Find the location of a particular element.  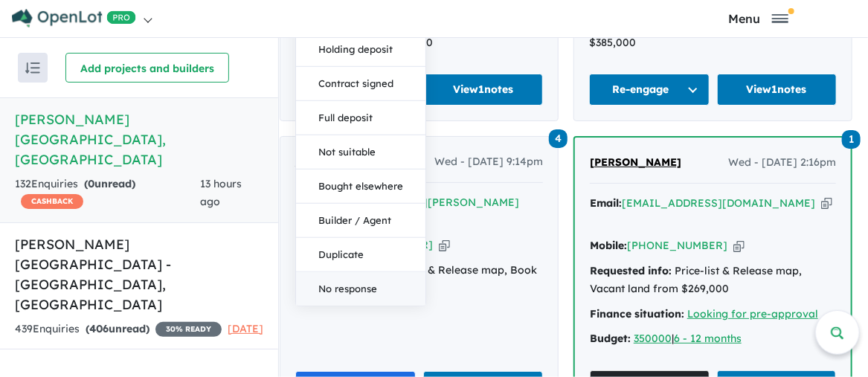

span: 1 is located at coordinates (851, 139).